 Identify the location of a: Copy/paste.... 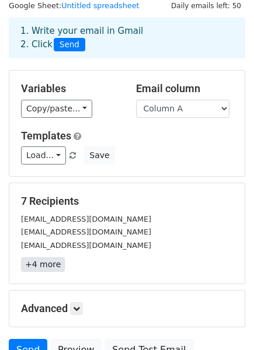
(57, 109).